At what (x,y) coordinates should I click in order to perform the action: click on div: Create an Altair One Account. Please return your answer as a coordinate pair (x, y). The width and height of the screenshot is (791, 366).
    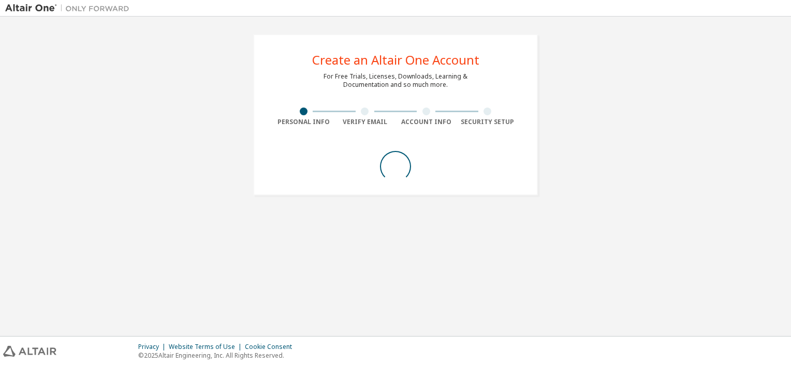
    Looking at the image, I should click on (395, 60).